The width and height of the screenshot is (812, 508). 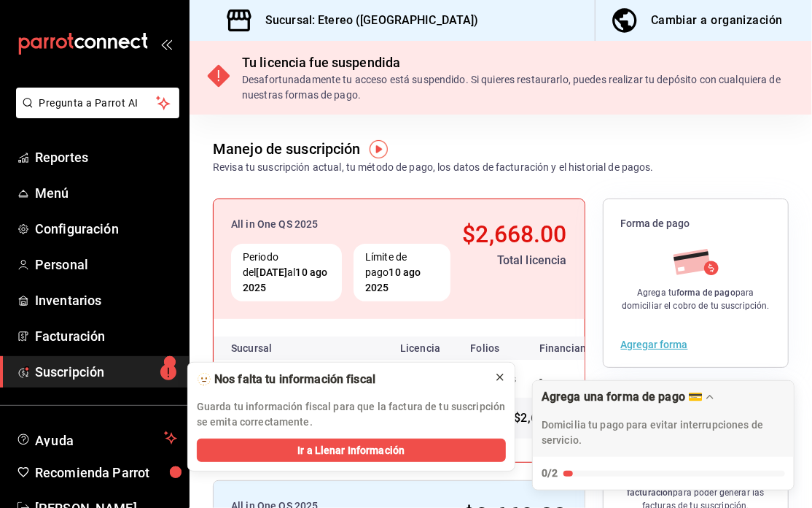 I want to click on div: Total licencia, so click(x=514, y=261).